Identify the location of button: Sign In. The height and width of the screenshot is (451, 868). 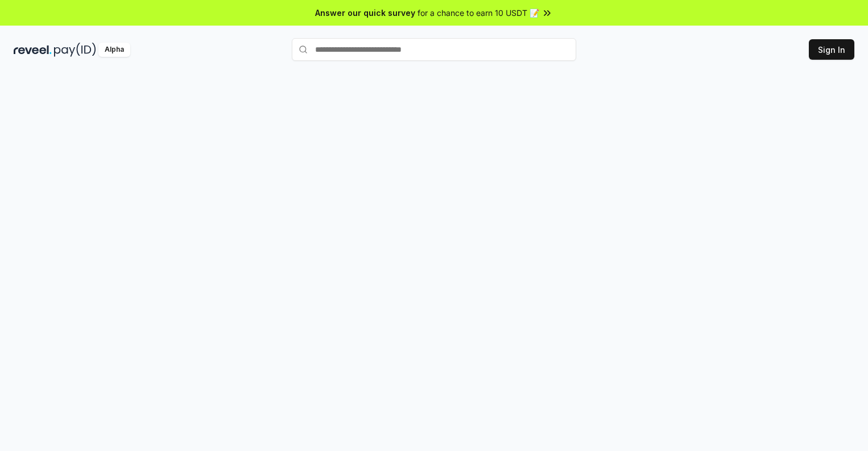
(832, 50).